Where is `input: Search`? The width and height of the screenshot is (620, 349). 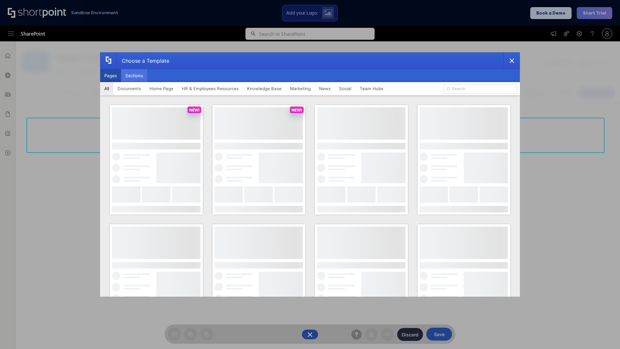
input: Search is located at coordinates (480, 89).